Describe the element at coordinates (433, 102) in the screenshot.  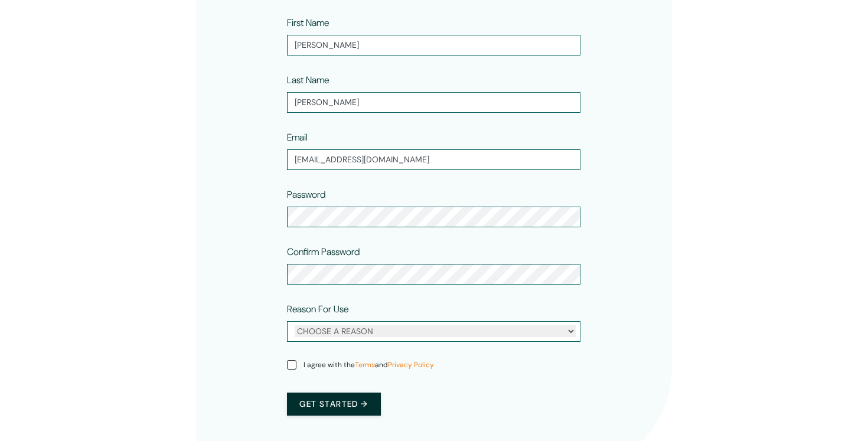
I see `input: Last name` at that location.